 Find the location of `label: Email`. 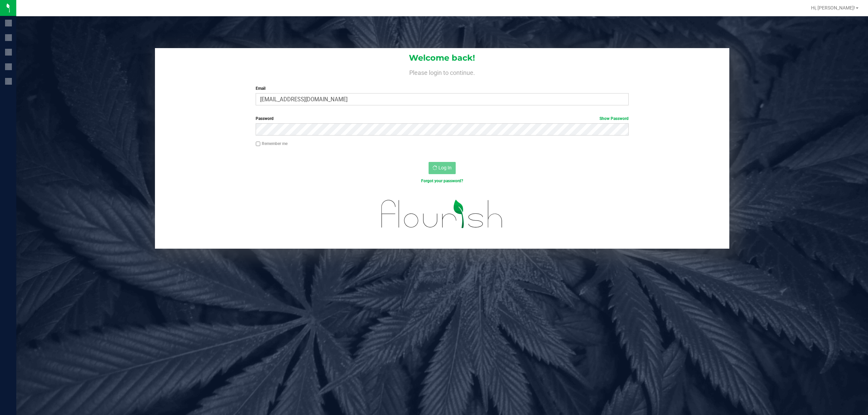

label: Email is located at coordinates (442, 88).